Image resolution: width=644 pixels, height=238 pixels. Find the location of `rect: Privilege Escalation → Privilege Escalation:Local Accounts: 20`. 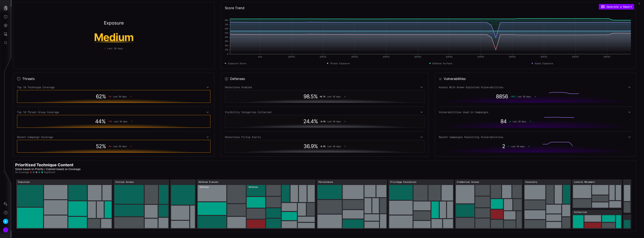

rect: Privilege Escalation → Privilege Escalation:Local Accounts: 20 is located at coordinates (450, 210).